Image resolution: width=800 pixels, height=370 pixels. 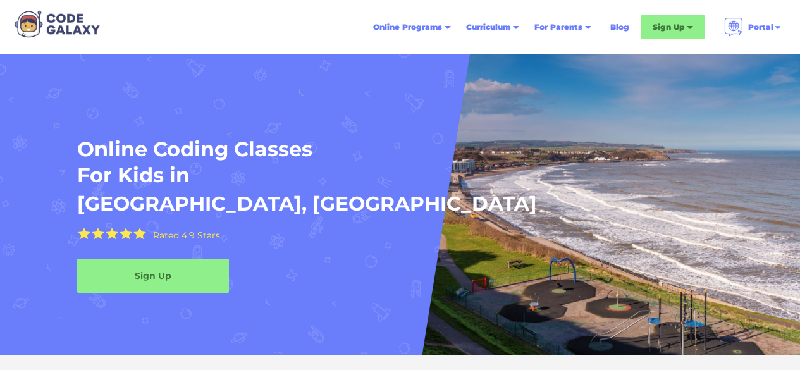 I want to click on h1: Online Coding Classes For Kids in, so click(x=350, y=162).